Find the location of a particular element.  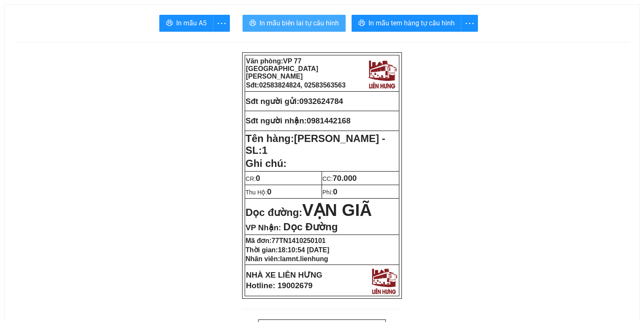

strong: Văn phòng: is located at coordinates (282, 68).